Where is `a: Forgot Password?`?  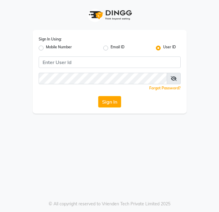
a: Forgot Password? is located at coordinates (165, 88).